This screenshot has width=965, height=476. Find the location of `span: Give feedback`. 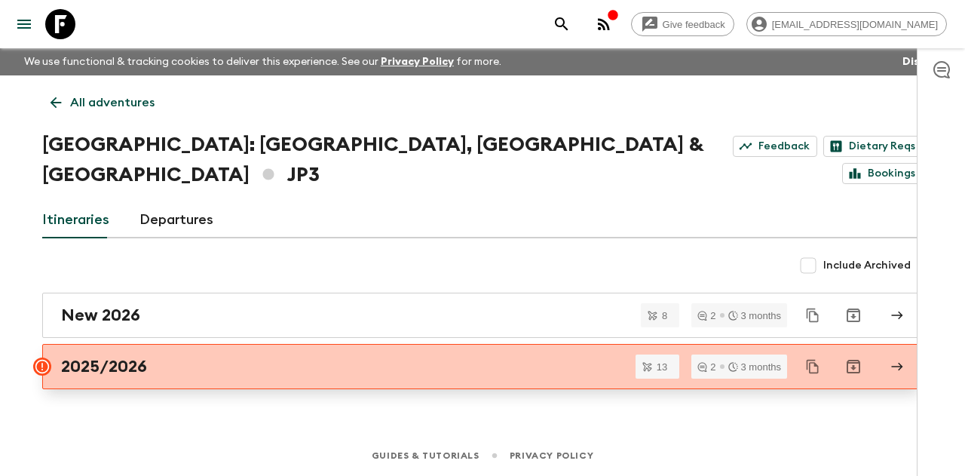

span: Give feedback is located at coordinates (694, 24).